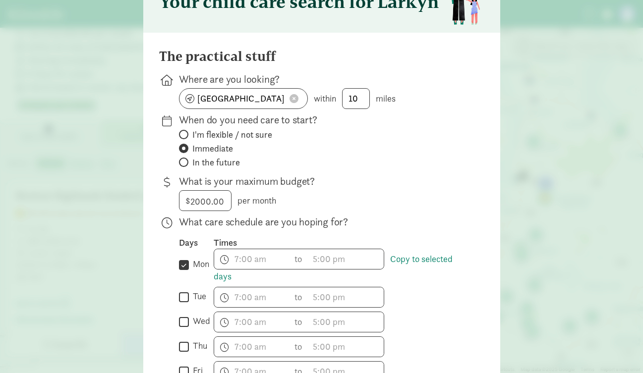  Describe the element at coordinates (324, 79) in the screenshot. I see `p: Where are you looking?` at that location.